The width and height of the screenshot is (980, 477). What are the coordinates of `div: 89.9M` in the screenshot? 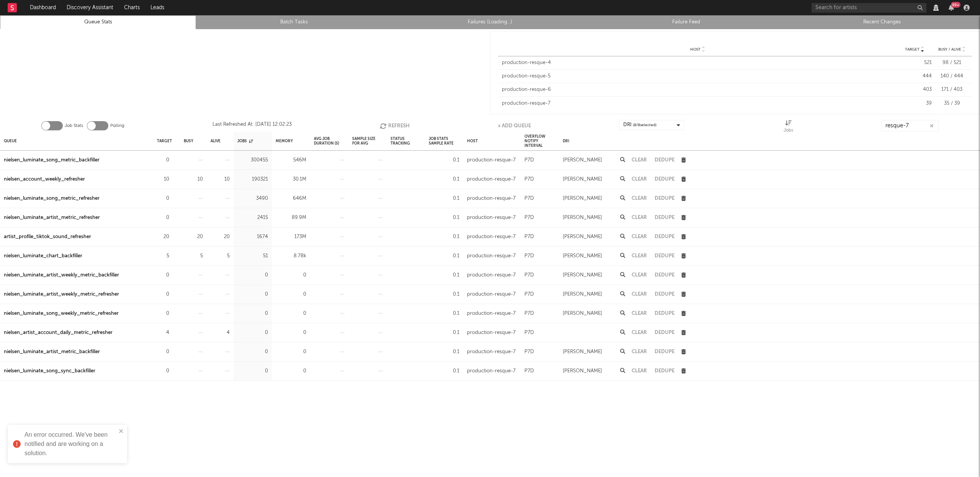 It's located at (291, 217).